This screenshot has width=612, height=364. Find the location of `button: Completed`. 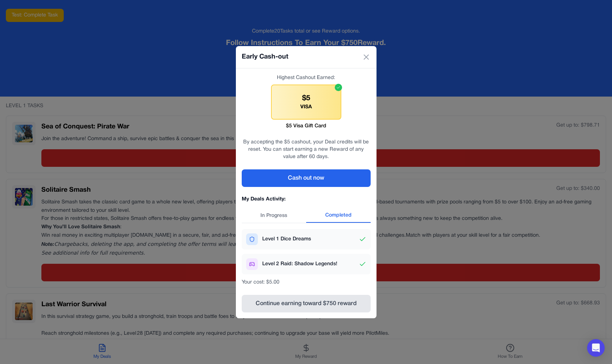

button: Completed is located at coordinates (338, 216).